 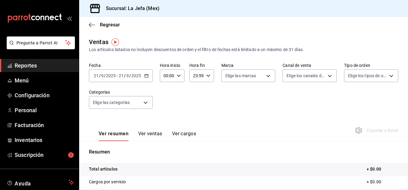 What do you see at coordinates (41, 43) in the screenshot?
I see `span: Pregunta a Parrot AI` at bounding box center [41, 43].